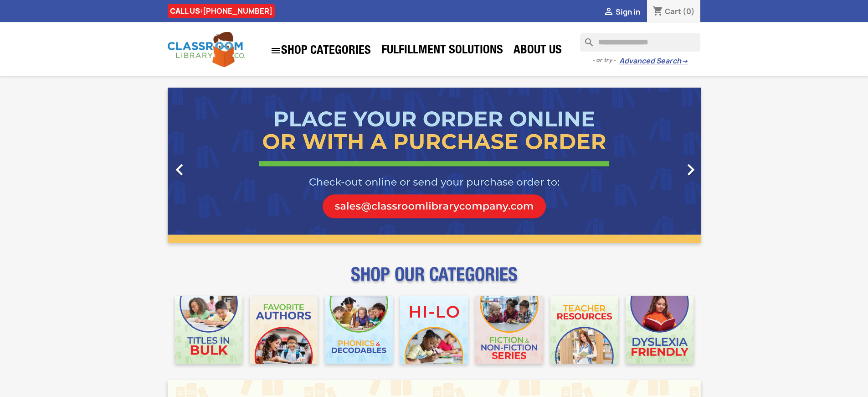 The height and width of the screenshot is (397, 868). Describe the element at coordinates (434, 165) in the screenshot. I see `ul: Carousel container` at that location.